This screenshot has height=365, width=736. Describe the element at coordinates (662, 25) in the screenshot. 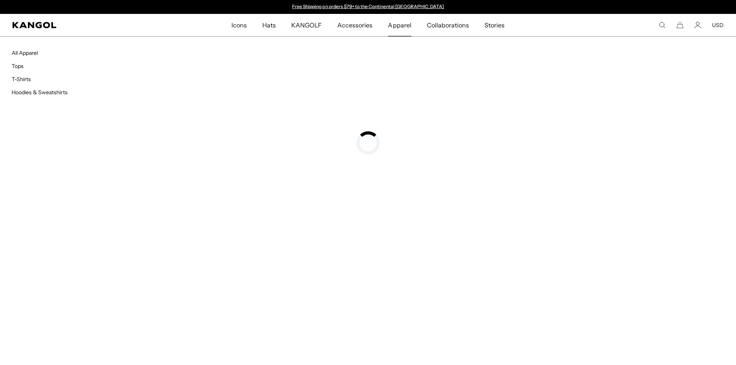

I see `summary: Search here` at that location.